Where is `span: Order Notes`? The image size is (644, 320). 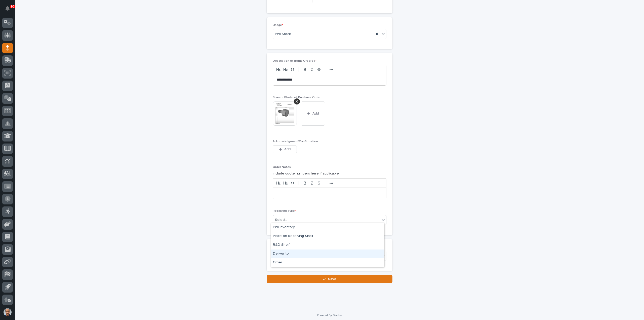 span: Order Notes is located at coordinates (282, 167).